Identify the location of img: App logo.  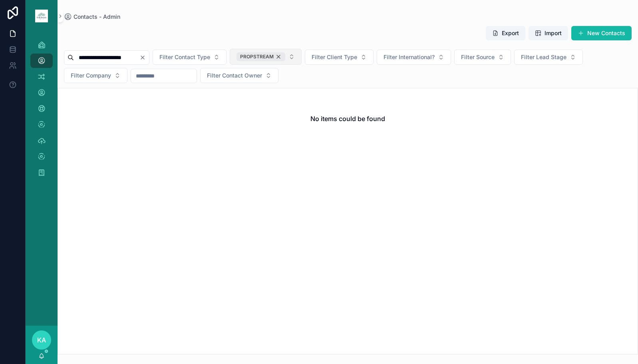
(41, 16).